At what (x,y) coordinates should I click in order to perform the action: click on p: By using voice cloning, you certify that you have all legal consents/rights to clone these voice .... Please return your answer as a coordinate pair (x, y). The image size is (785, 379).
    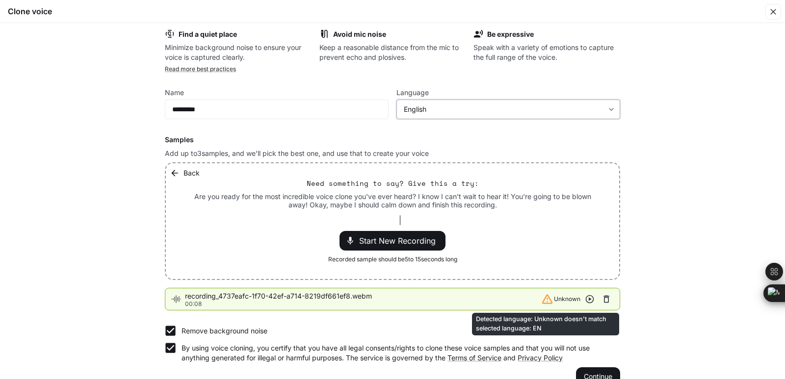
    Looking at the image, I should click on (397, 353).